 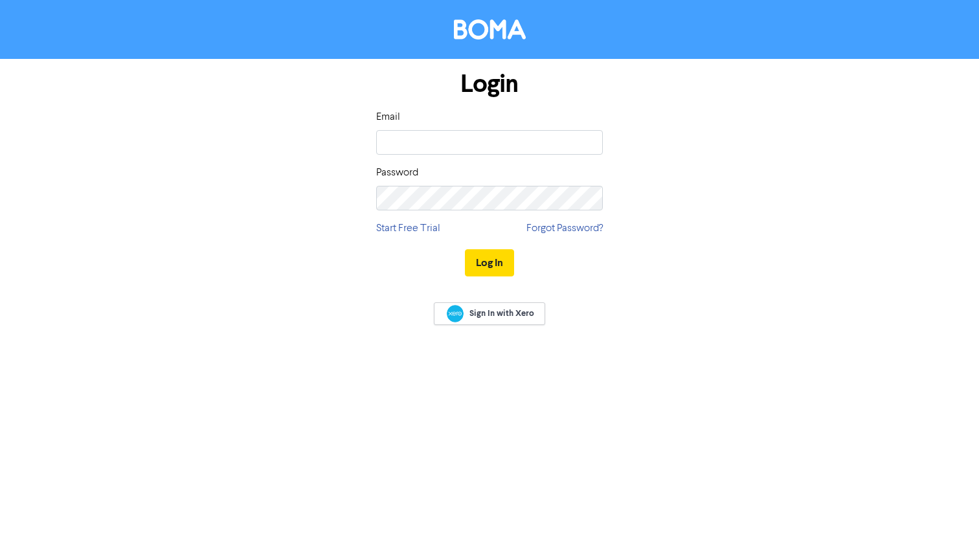 What do you see at coordinates (408, 229) in the screenshot?
I see `a: Start Free Trial` at bounding box center [408, 229].